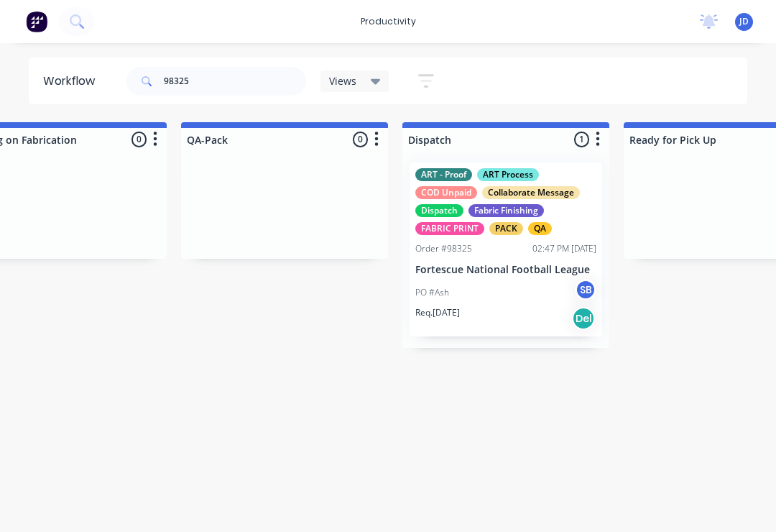 This screenshot has height=532, width=776. What do you see at coordinates (505, 228) in the screenshot?
I see `div: PACK` at bounding box center [505, 228].